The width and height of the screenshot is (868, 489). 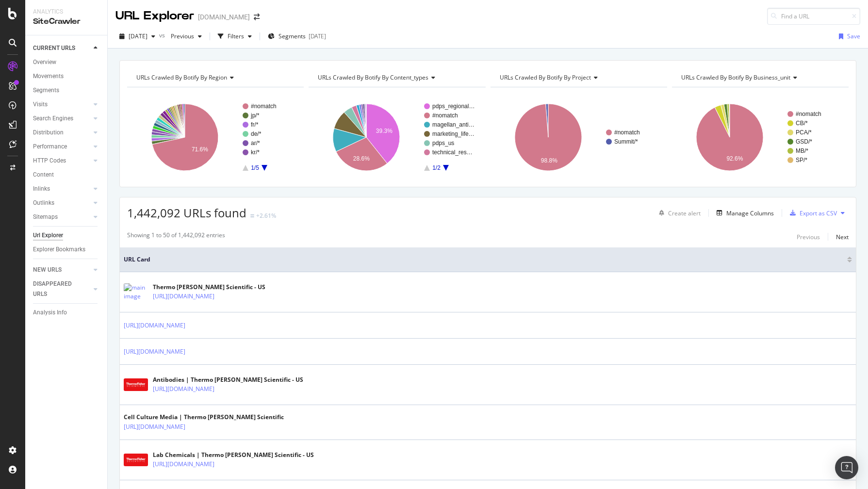 What do you see at coordinates (66, 11) in the screenshot?
I see `div: Analytics` at bounding box center [66, 11].